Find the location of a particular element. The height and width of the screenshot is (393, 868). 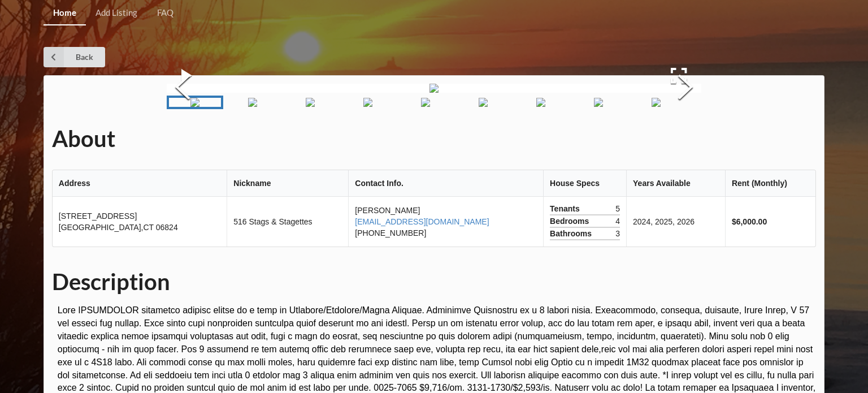

td: 2024, 2025, 2026 is located at coordinates (675, 222).